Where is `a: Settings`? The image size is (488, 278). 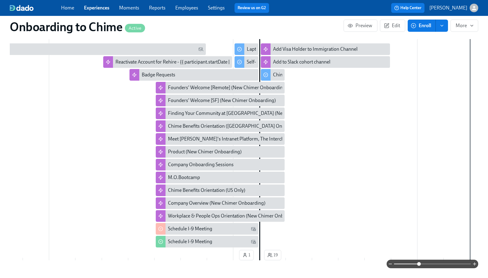 a: Settings is located at coordinates (216, 8).